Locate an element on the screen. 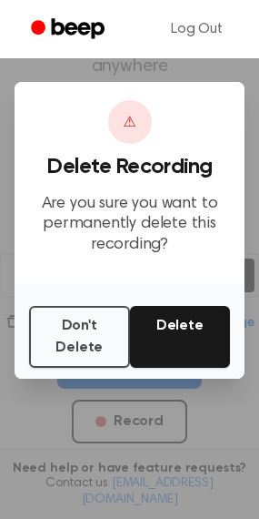  h3: Delete Recording is located at coordinates (129, 166).